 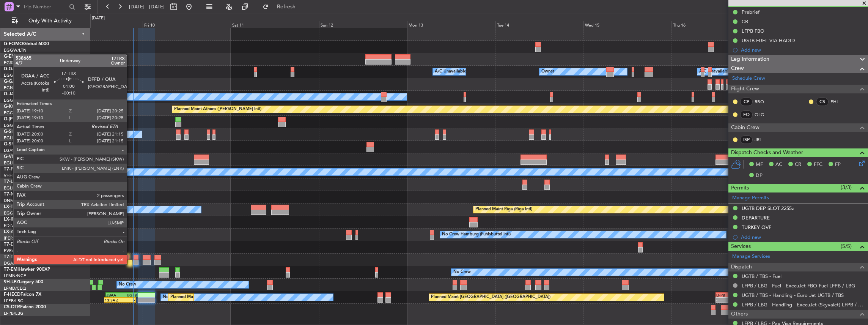 What do you see at coordinates (30, 156) in the screenshot?
I see `a: G-VNORChallenger 650` at bounding box center [30, 156].